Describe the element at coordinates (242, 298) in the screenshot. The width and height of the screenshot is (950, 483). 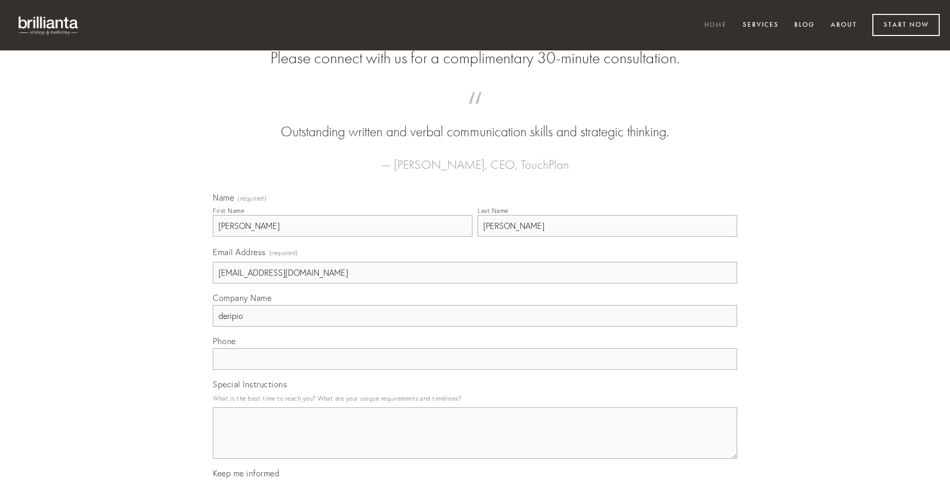
I see `span: Company Name` at that location.